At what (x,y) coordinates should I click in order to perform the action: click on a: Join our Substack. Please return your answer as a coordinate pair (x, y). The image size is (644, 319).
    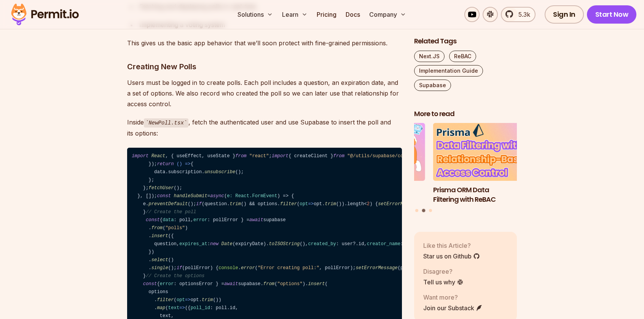
    Looking at the image, I should click on (452, 308).